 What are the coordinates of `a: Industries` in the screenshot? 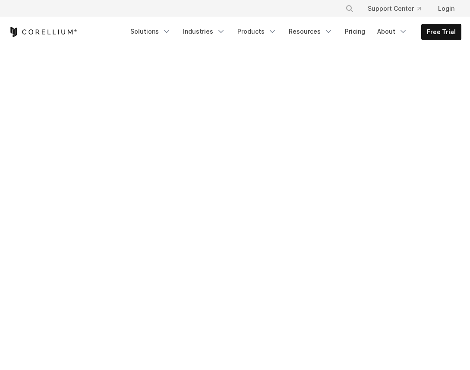 It's located at (204, 32).